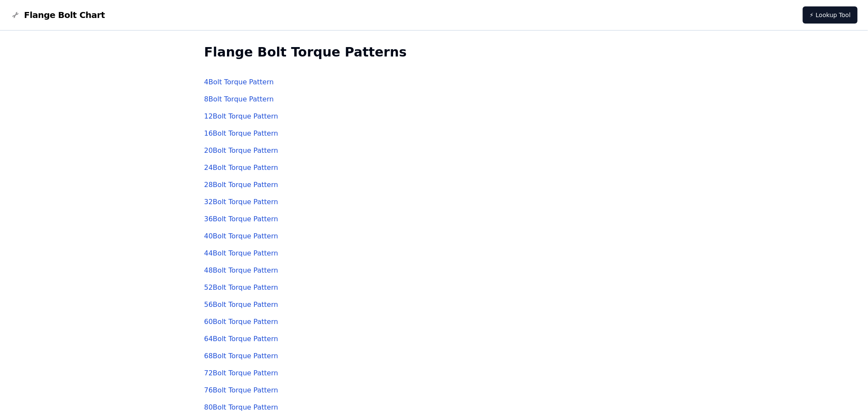  I want to click on a: 60Bolt Torque Pattern, so click(241, 321).